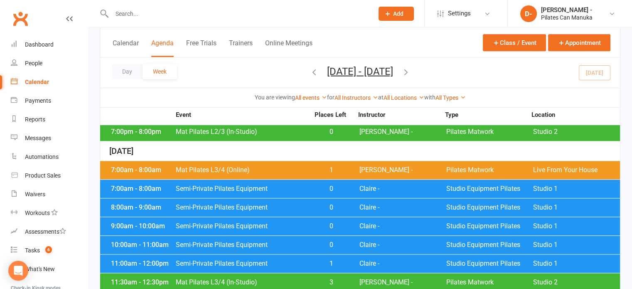  Describe the element at coordinates (49, 82) in the screenshot. I see `a: Calendar` at that location.